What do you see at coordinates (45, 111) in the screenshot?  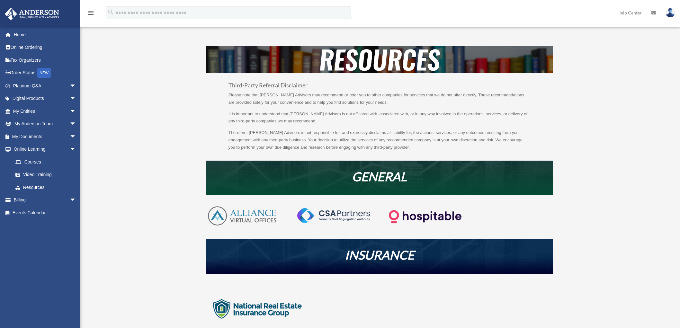 I see `a: My Entitiesarrow_drop_down` at bounding box center [45, 111].